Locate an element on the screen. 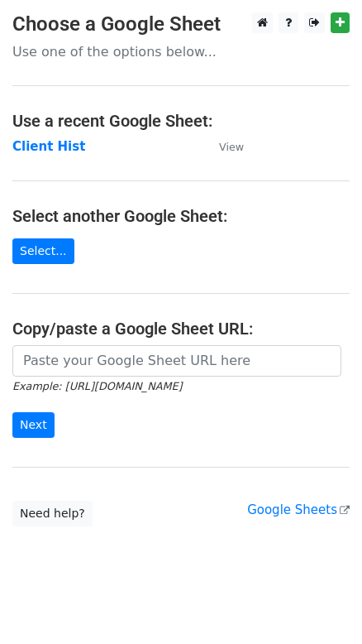 This screenshot has height=644, width=362. h4: Copy/paste a Google Sheet URL: is located at coordinates (181, 329).